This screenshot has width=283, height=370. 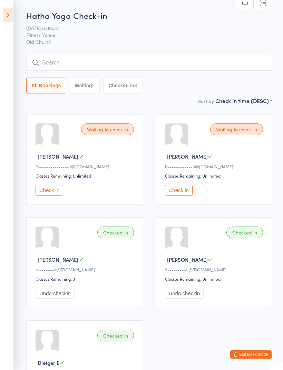 I want to click on span: Old Church, so click(x=149, y=42).